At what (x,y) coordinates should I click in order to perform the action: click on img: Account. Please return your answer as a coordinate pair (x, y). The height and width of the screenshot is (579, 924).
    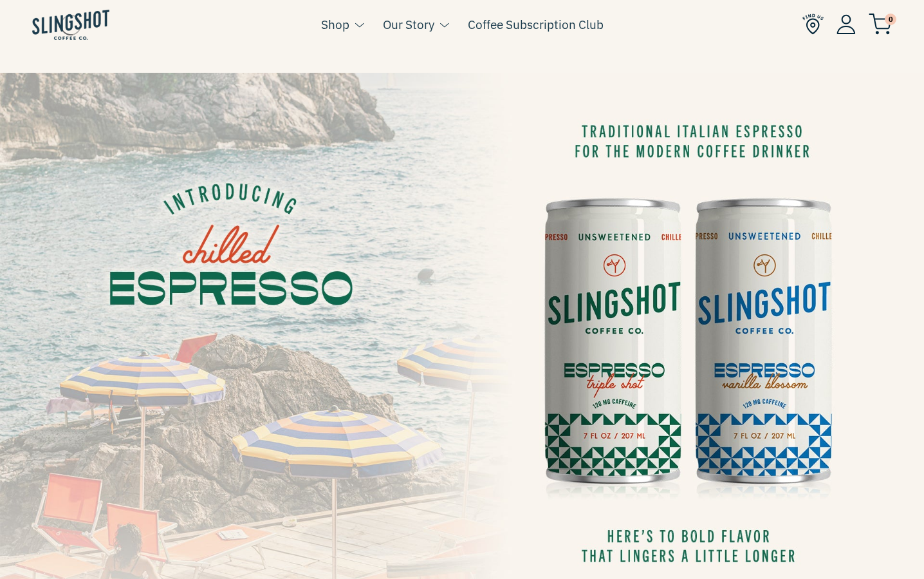
    Looking at the image, I should click on (846, 24).